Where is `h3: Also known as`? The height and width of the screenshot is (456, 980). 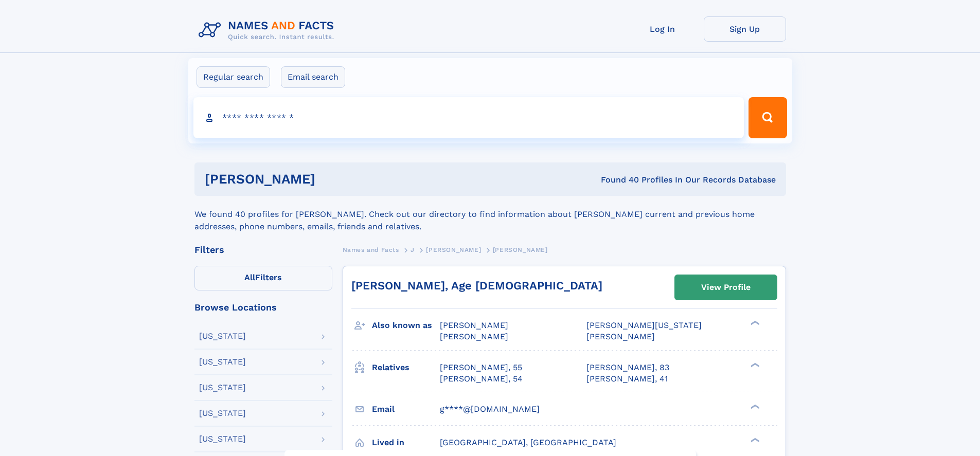 h3: Also known as is located at coordinates (406, 325).